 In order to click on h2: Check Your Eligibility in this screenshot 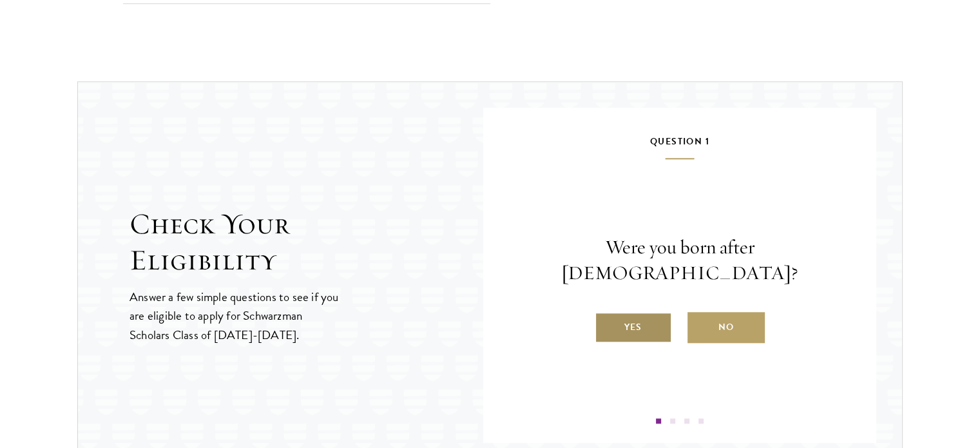, I will do `click(306, 242)`.